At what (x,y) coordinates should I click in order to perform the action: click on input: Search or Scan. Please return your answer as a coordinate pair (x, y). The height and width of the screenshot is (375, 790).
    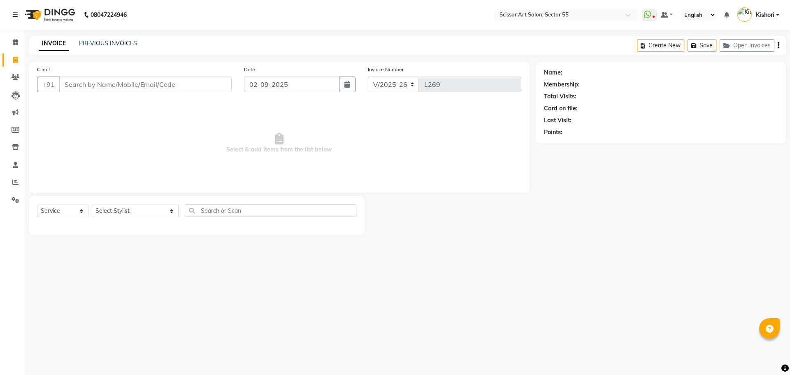
    Looking at the image, I should click on (270, 210).